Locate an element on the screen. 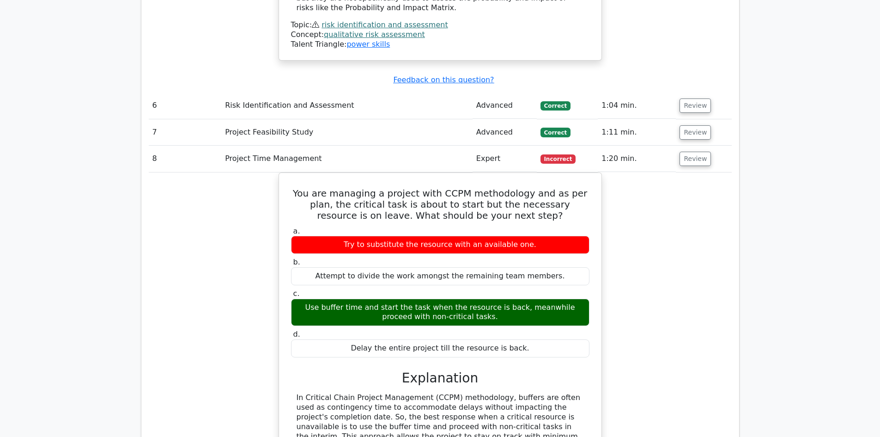 The height and width of the screenshot is (437, 880). div: Try to substitute the resource with an available one. is located at coordinates (440, 244).